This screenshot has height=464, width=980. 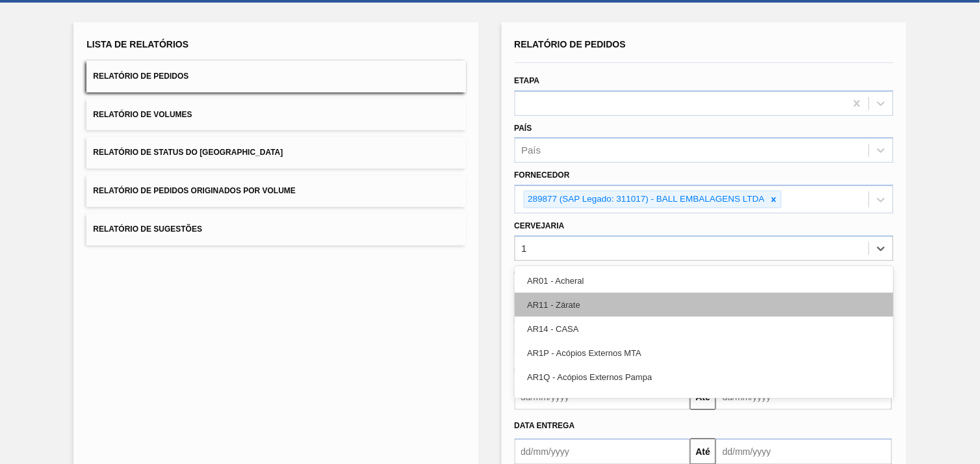 What do you see at coordinates (148, 229) in the screenshot?
I see `span: Relatório de Sugestões` at bounding box center [148, 229].